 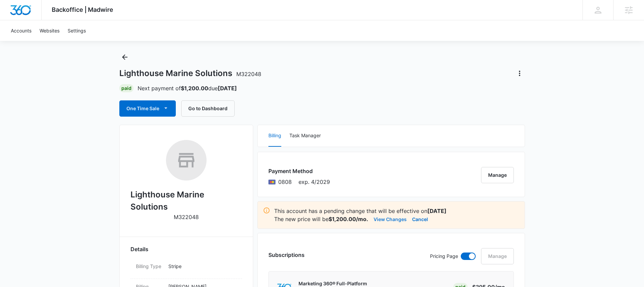 What do you see at coordinates (305, 136) in the screenshot?
I see `button: Task Manager` at bounding box center [305, 136].